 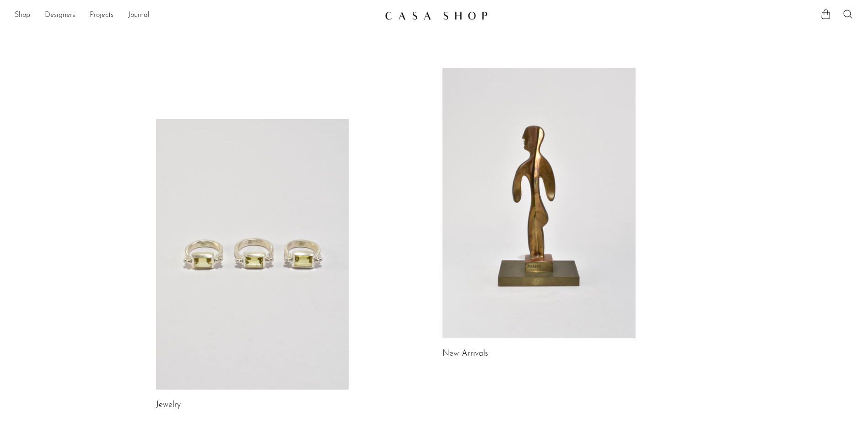 What do you see at coordinates (169, 405) in the screenshot?
I see `a: Jewelry` at bounding box center [169, 405].